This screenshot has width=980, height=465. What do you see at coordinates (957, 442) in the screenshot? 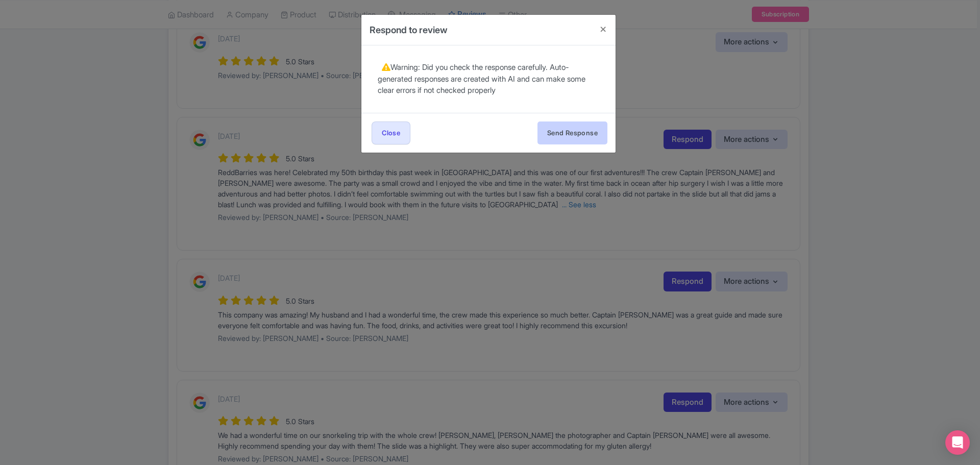
I see `div: Open Intercom Messenger` at bounding box center [957, 442].